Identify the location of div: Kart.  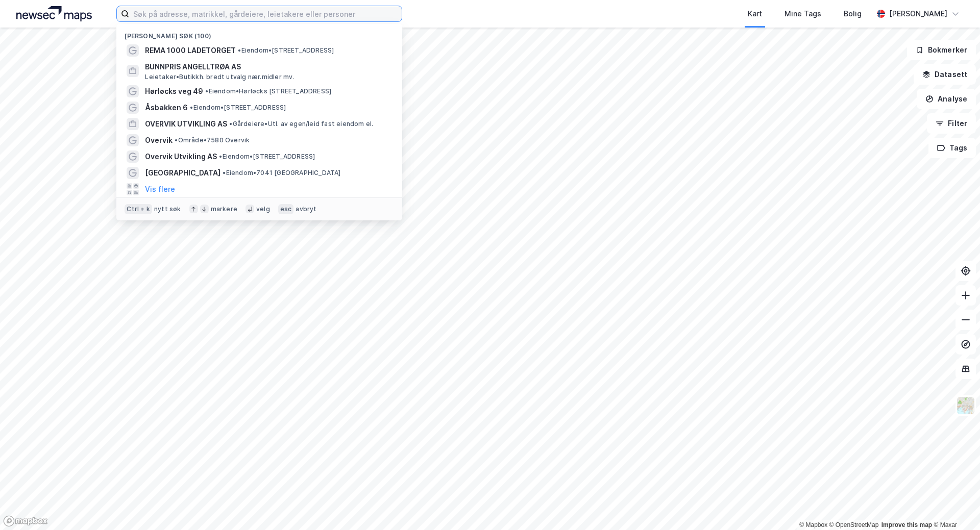
(755, 14).